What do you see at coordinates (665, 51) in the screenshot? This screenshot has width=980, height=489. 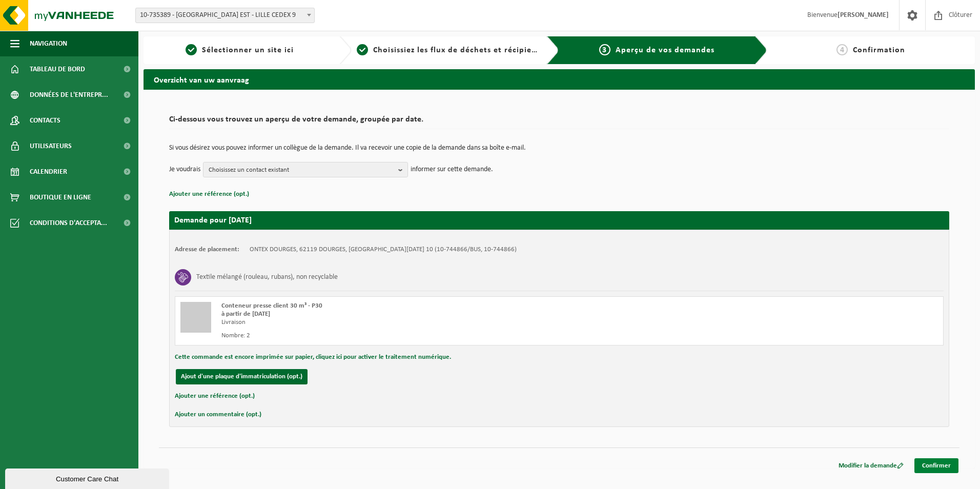 I see `span: Aperçu de vos demandes` at bounding box center [665, 51].